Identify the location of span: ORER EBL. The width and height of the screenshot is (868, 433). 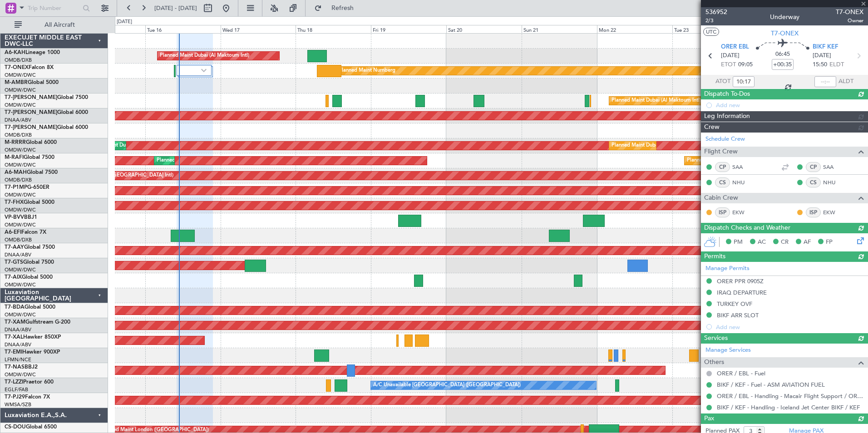
(735, 47).